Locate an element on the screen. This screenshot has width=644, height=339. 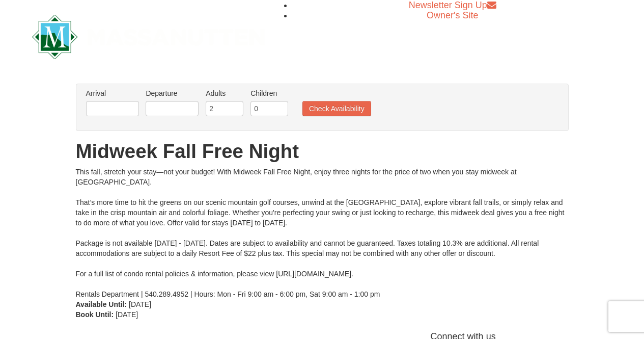
button: Check Availability is located at coordinates (337, 108).